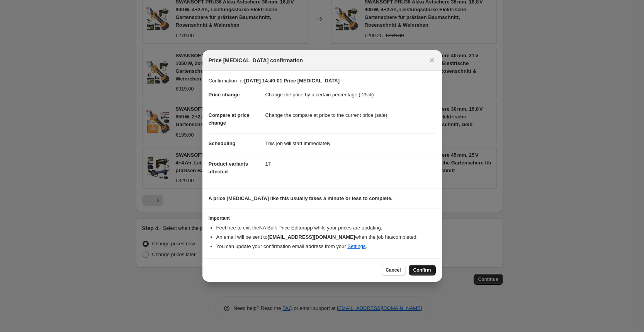 The image size is (644, 332). I want to click on li: Feel free to exit the NA Bulk Price Editor app while your prices are updating., so click(326, 228).